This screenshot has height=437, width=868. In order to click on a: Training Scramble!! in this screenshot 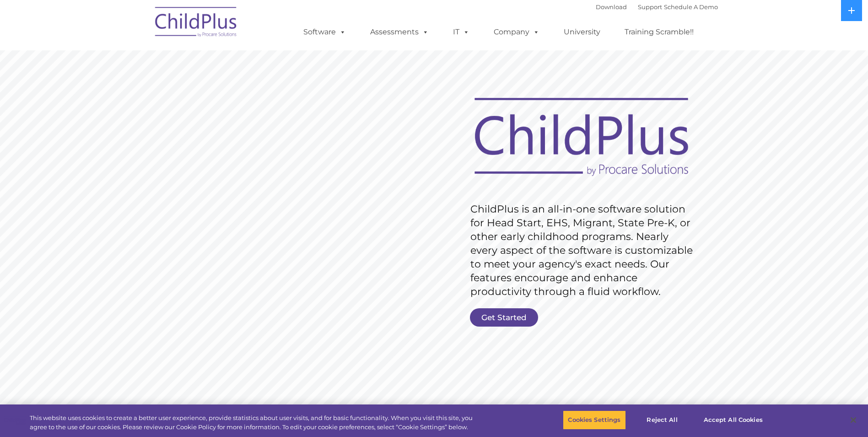, I will do `click(659, 32)`.